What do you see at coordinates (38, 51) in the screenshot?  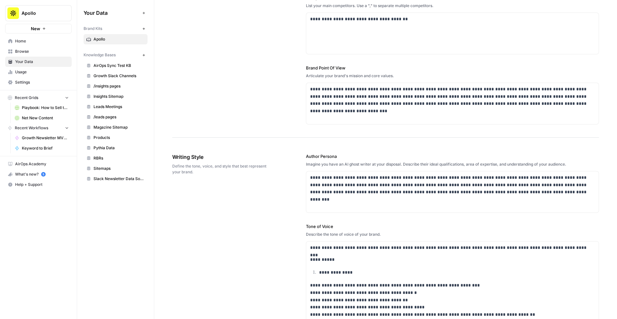 I see `a: Browse` at bounding box center [38, 51].